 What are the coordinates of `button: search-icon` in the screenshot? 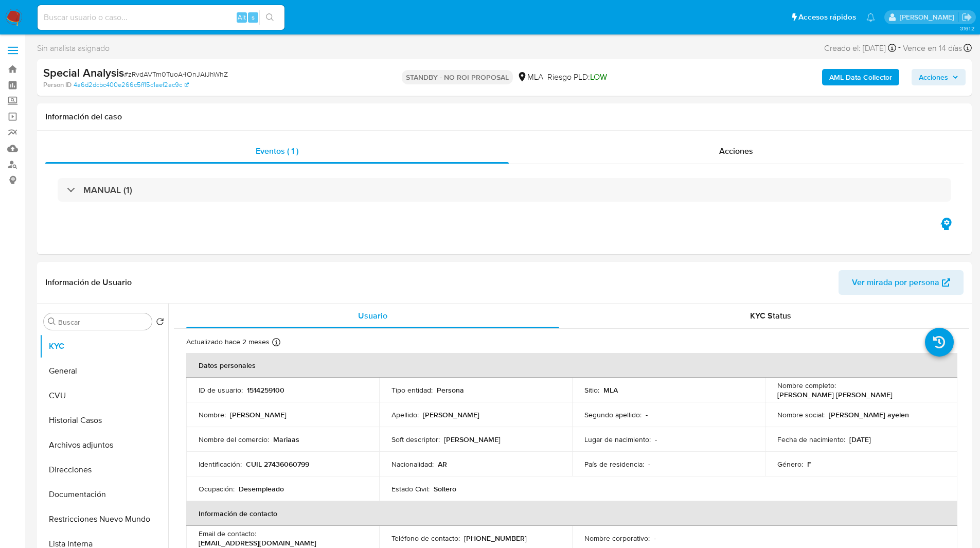 It's located at (269, 17).